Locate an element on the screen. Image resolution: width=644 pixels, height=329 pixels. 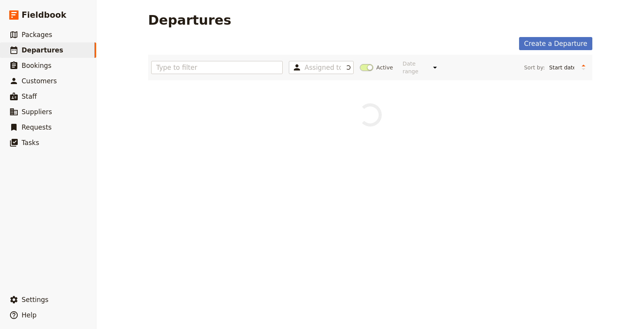
span: Staff is located at coordinates (29, 97).